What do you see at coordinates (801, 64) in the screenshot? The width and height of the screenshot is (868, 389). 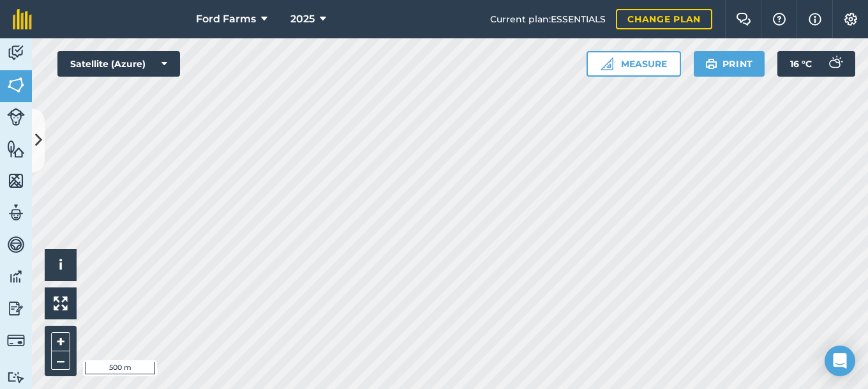 I see `span: 16 ° C` at bounding box center [801, 64].